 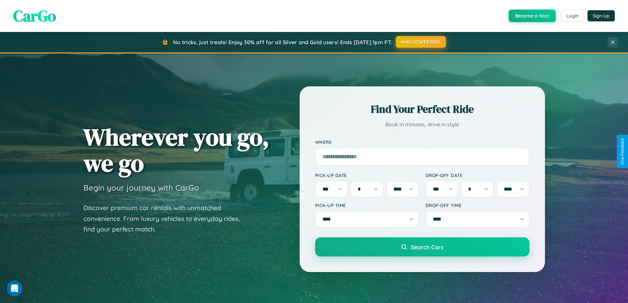 I want to click on button: HALLOWEEN30, so click(x=421, y=42).